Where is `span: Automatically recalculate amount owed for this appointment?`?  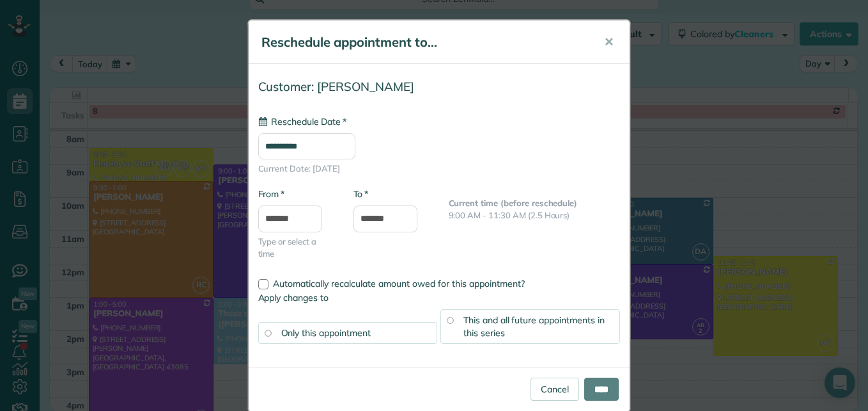
span: Automatically recalculate amount owed for this appointment? is located at coordinates (399, 283).